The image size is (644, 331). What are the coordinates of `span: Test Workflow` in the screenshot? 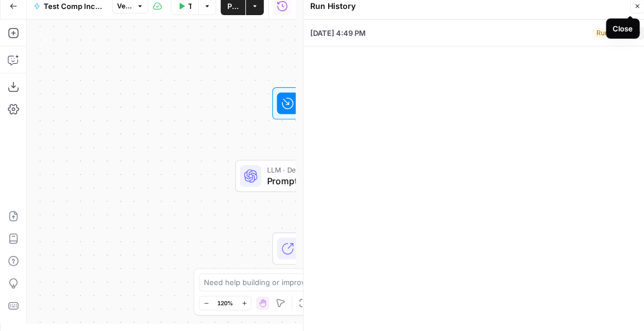 It's located at (190, 6).